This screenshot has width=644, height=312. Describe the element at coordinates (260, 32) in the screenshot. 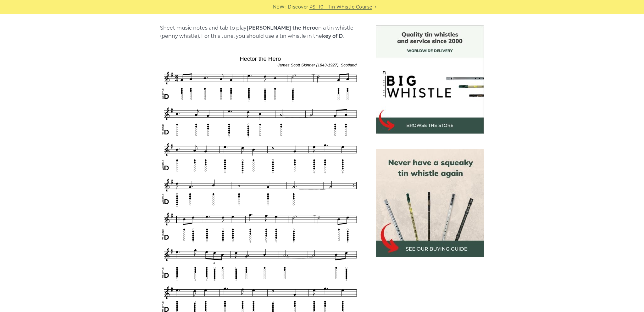

I see `p: Sheet music notes and tab to play on a tin whistle (penny whistle). For this tune, you should use...` at that location.